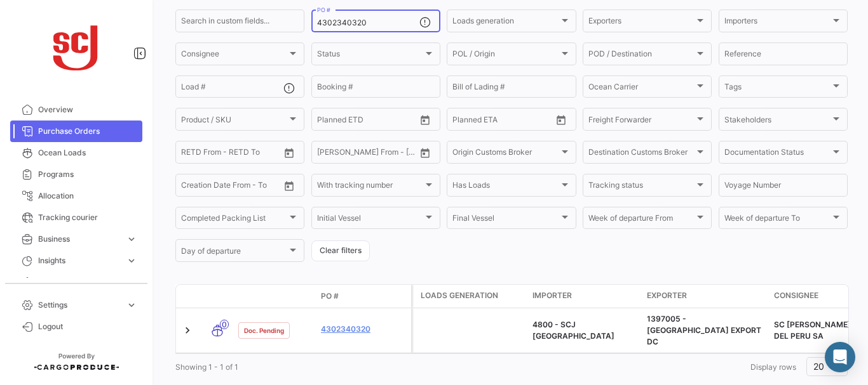 This screenshot has height=385, width=868. Describe the element at coordinates (641, 188) in the screenshot. I see `span: Tracking status` at that location.